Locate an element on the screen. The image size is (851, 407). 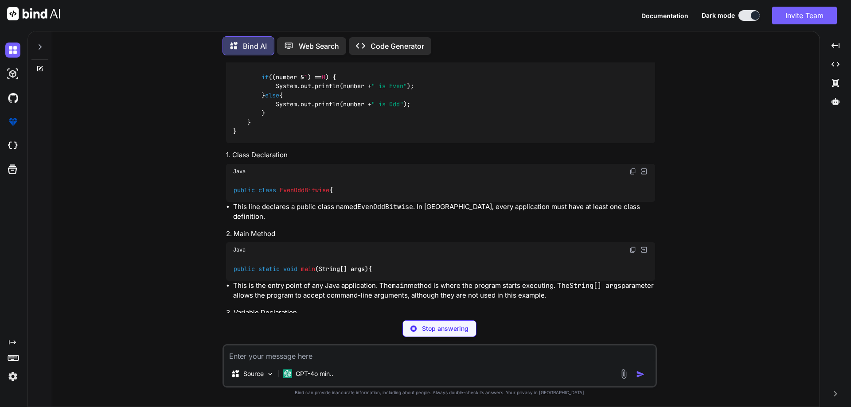
code: EvenOddBitwise is located at coordinates (385, 207).